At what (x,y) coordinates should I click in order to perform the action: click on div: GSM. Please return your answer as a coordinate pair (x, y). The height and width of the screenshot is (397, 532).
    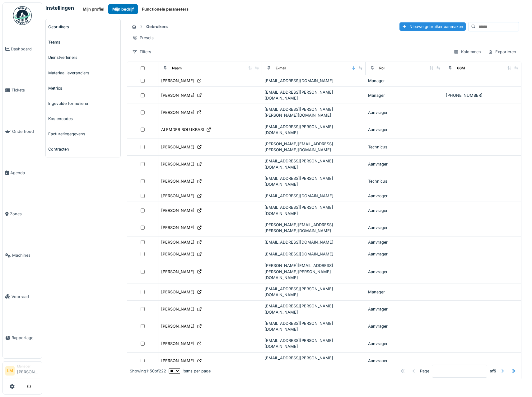
    Looking at the image, I should click on (461, 68).